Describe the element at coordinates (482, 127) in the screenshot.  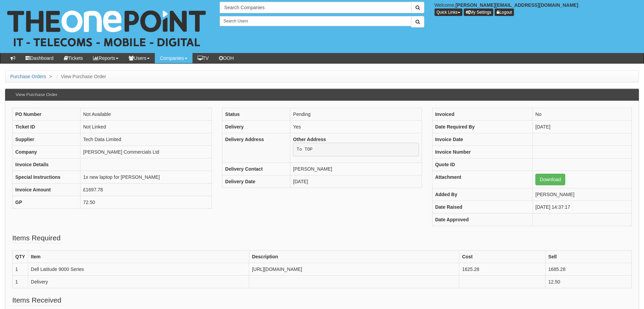
I see `th: Date Required By` at that location.